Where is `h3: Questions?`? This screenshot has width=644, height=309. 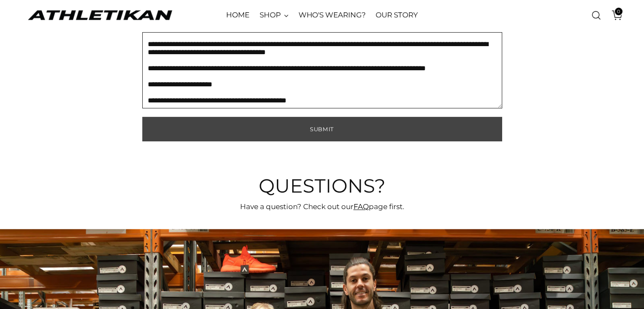
h3: Questions? is located at coordinates (322, 186).